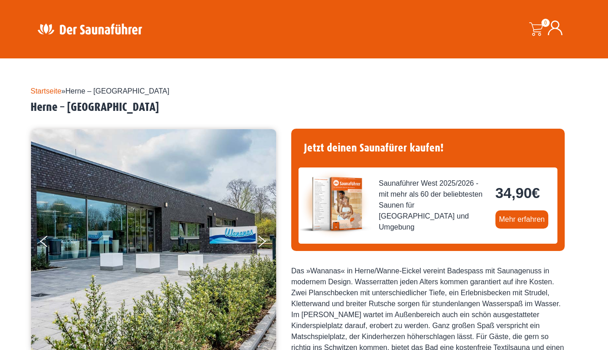 The image size is (608, 350). Describe the element at coordinates (518, 193) in the screenshot. I see `bdi: 34,90` at that location.